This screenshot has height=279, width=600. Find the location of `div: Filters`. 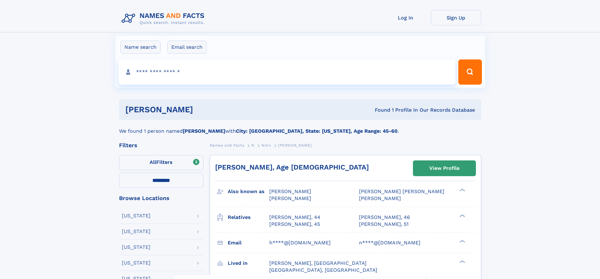

div: Filters is located at coordinates (161, 146).